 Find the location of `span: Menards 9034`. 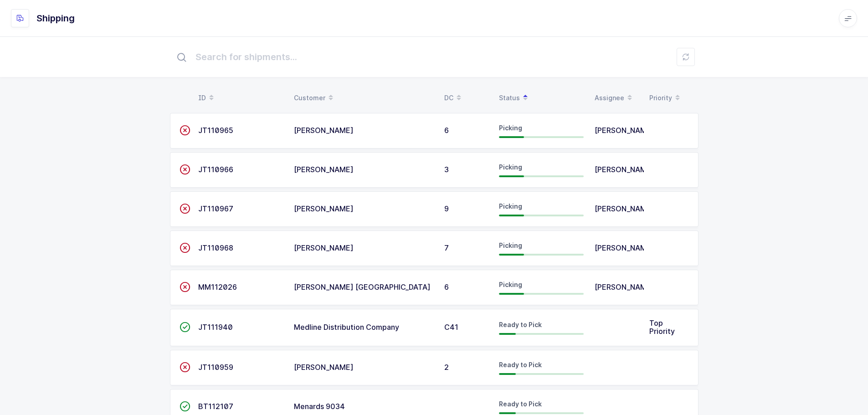

span: Menards 9034 is located at coordinates (319, 406).